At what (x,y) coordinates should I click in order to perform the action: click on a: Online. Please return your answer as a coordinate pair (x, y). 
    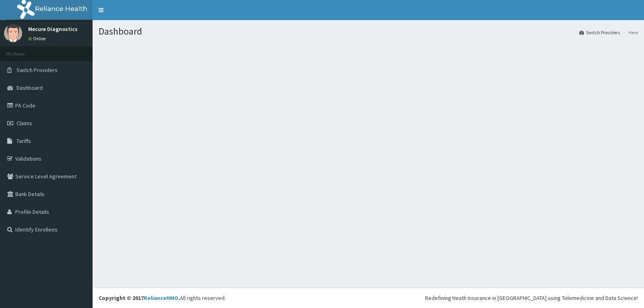
    Looking at the image, I should click on (38, 39).